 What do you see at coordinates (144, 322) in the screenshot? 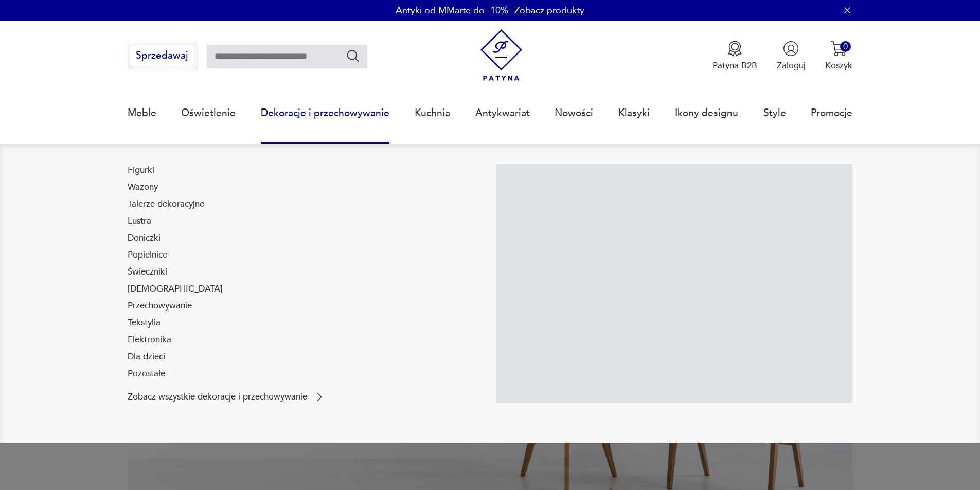
I see `a: Tekstylia` at bounding box center [144, 322].